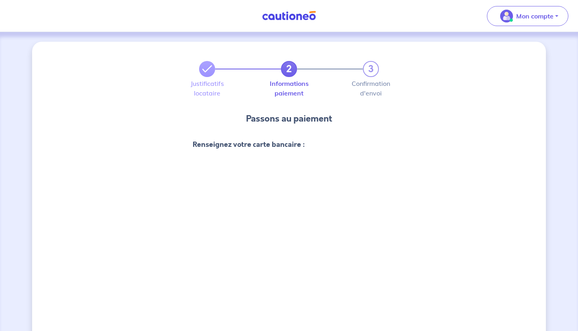  What do you see at coordinates (527, 16) in the screenshot?
I see `button: illu_account_valid_menu.svgMon compte` at bounding box center [527, 16].